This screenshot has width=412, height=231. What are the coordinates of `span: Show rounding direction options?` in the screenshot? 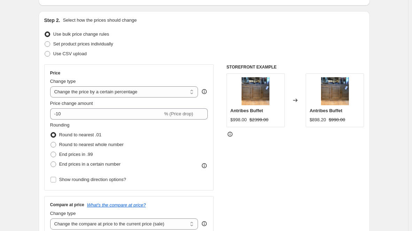 It's located at (93, 179).